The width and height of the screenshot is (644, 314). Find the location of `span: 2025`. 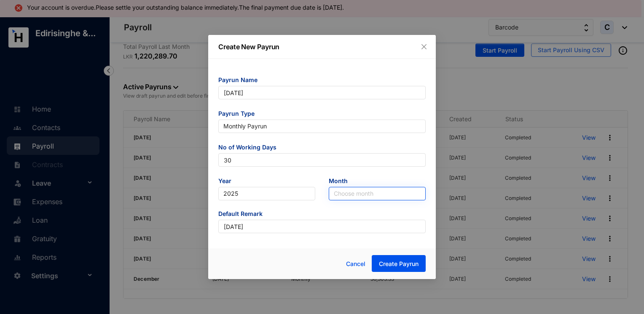

span: 2025 is located at coordinates (267, 194).